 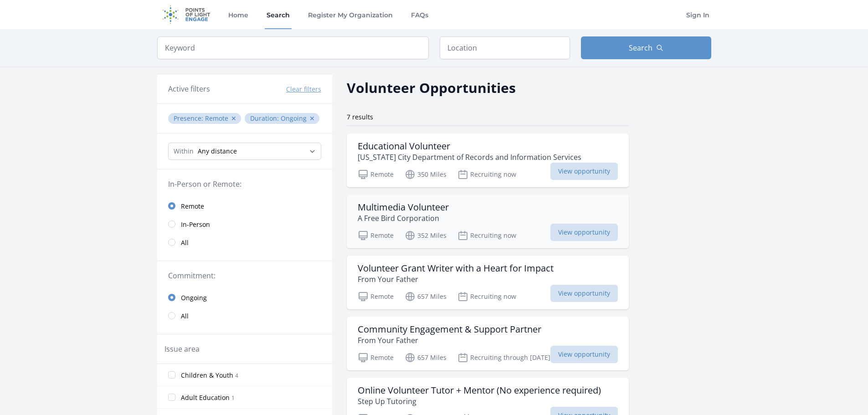 What do you see at coordinates (265, 118) in the screenshot?
I see `span: Duration :` at bounding box center [265, 118].